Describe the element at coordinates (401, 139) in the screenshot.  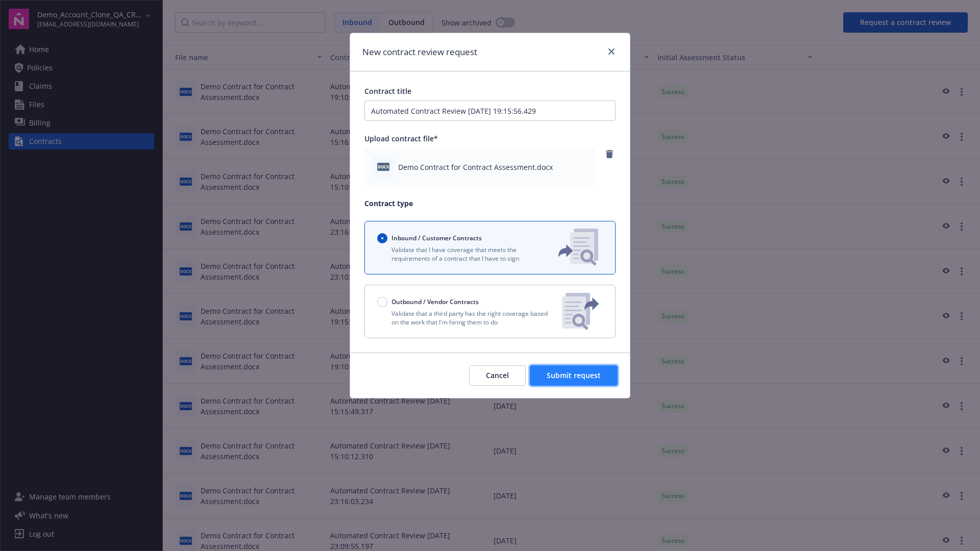
I see `span: Upload contract file*` at that location.